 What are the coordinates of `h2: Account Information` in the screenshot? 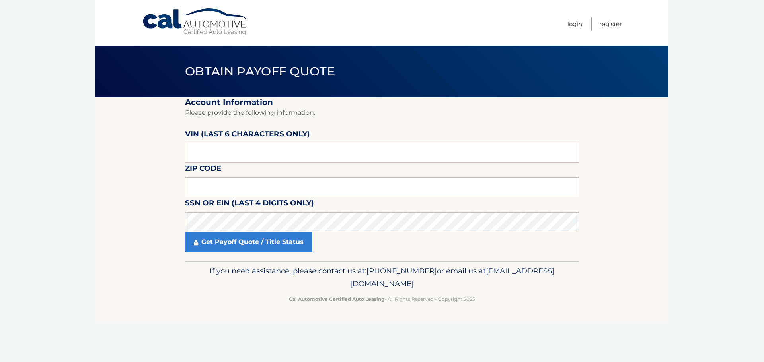 It's located at (382, 102).